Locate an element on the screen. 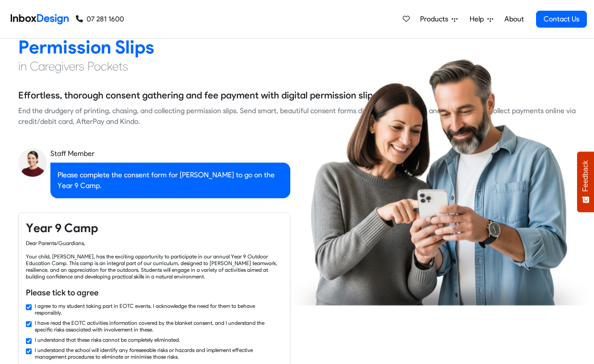 This screenshot has width=594, height=364. h2: Permission Slips is located at coordinates (297, 47).